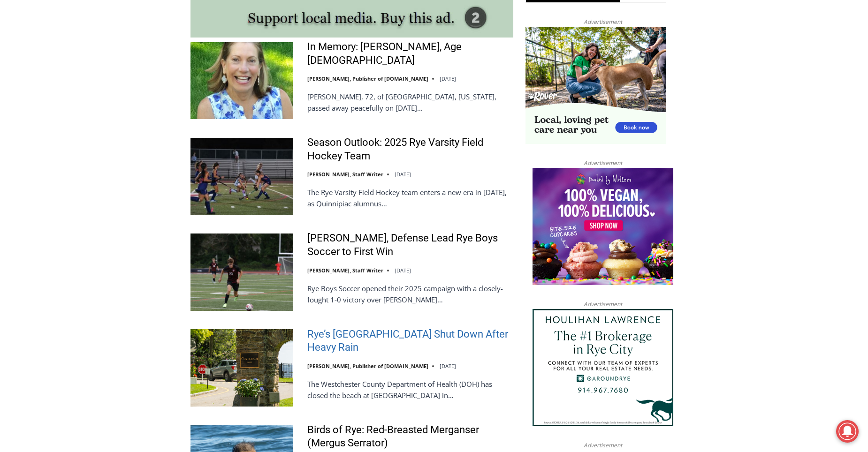 This screenshot has height=452, width=868. Describe the element at coordinates (242, 272) in the screenshot. I see `img: Cox, Defense Lead Rye Boys Soccer to First Win` at that location.